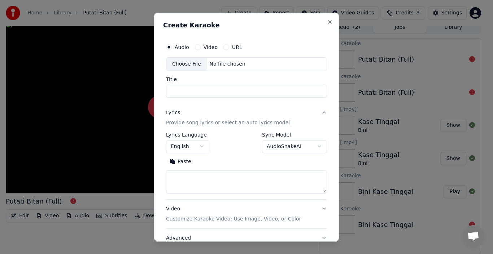 This screenshot has width=493, height=254. I want to click on button: VideoCustomize Karaoke Video: Use Image, Video, or Color, so click(246, 214).